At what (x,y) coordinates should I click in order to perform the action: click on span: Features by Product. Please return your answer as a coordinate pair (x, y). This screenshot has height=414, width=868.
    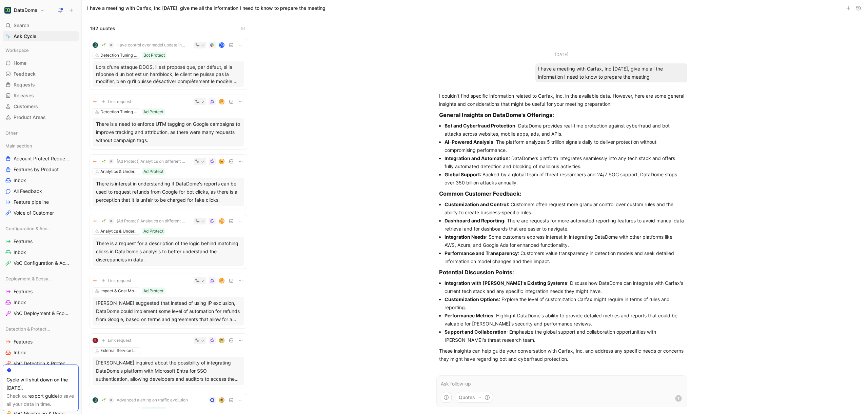
    Looking at the image, I should click on (36, 169).